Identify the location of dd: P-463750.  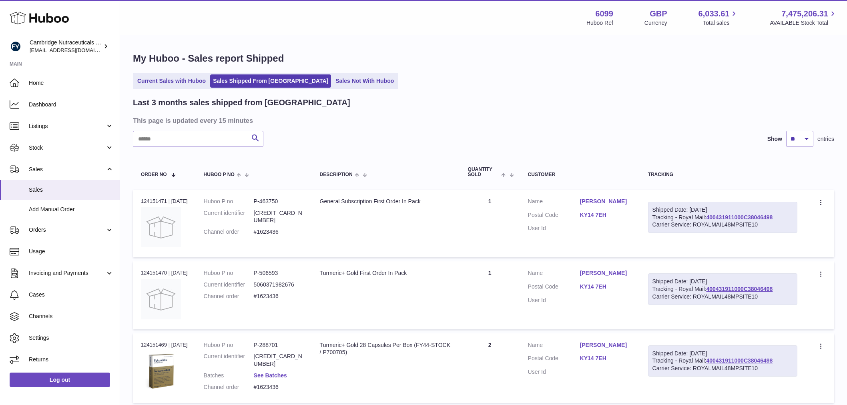
(279, 201).